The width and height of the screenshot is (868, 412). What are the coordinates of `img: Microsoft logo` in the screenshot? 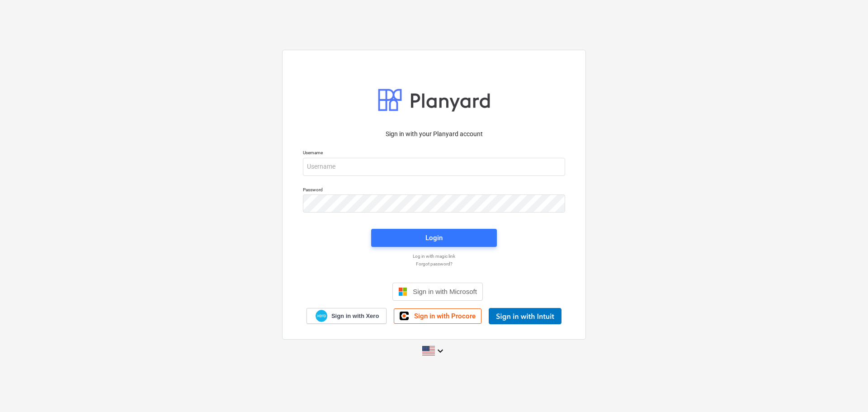 It's located at (402, 292).